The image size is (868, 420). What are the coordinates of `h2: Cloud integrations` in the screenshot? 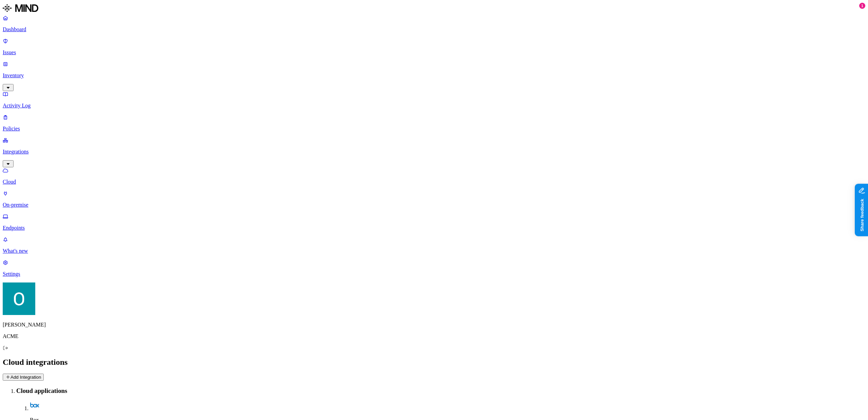 It's located at (434, 362).